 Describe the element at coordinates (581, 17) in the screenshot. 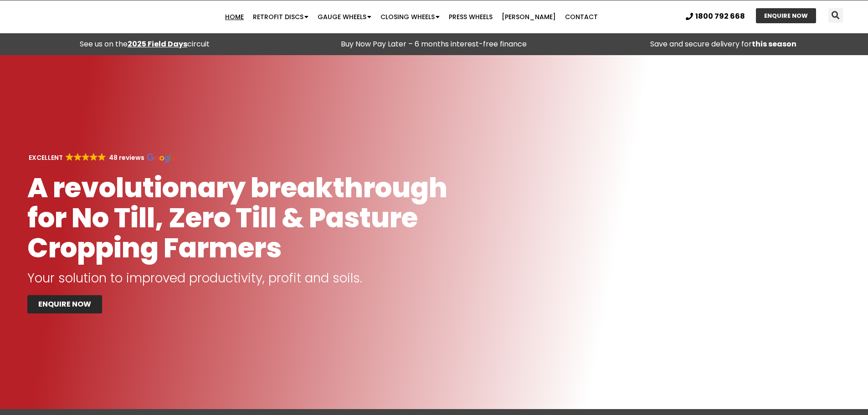

I see `a: Contact` at that location.